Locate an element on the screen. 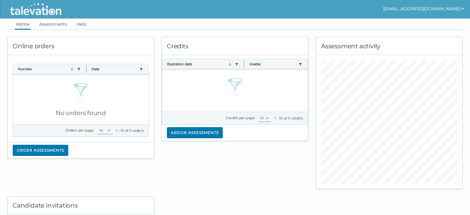 The image size is (470, 215). div: 1 - 10 of 0 credits is located at coordinates (289, 118).